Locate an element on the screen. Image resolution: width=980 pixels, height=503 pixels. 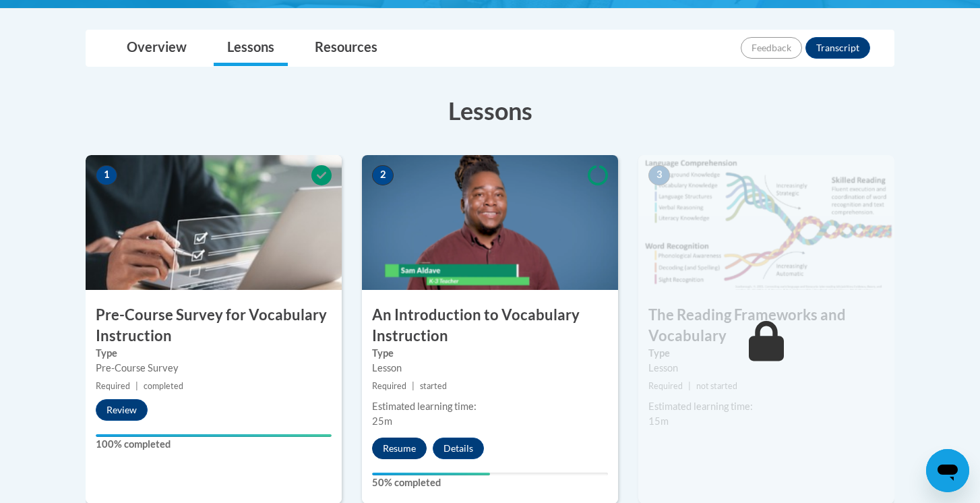
span: 15m is located at coordinates (658, 421).